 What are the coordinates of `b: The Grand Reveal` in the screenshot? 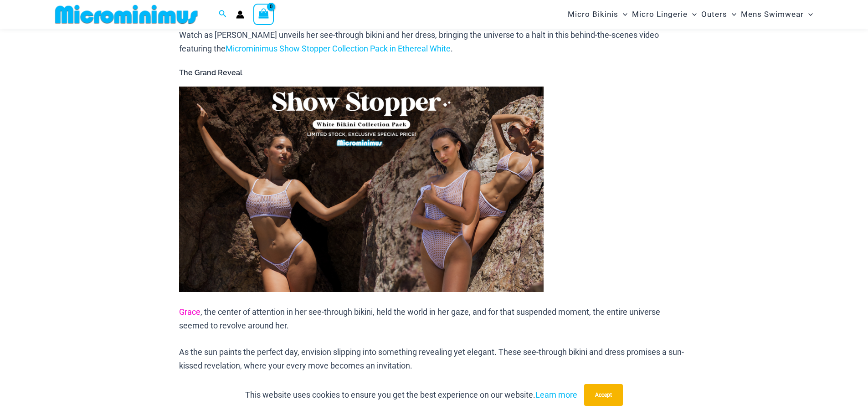 It's located at (210, 73).